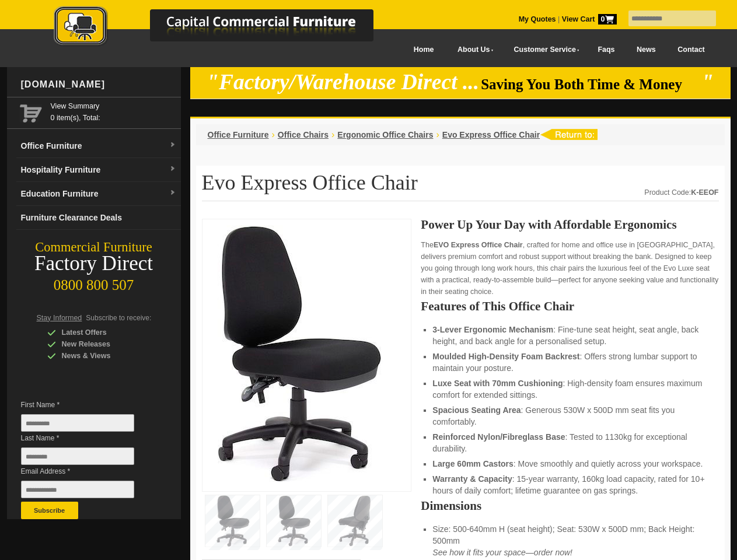 The width and height of the screenshot is (737, 560). What do you see at coordinates (569, 485) in the screenshot?
I see `li: : 15-year warranty, 160kg load capacity, rated for 10+ hours of daily comfort; lifetime guarantee...` at bounding box center [569, 485].